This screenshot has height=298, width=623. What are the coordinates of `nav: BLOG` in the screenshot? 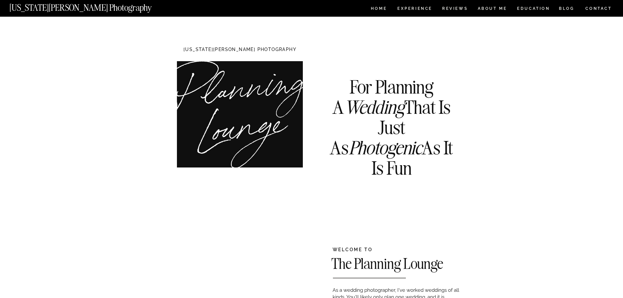 It's located at (567, 9).